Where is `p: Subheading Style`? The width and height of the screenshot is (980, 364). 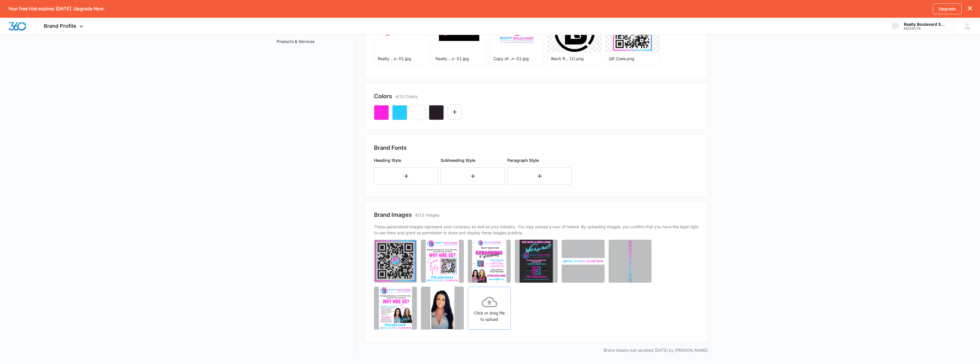
p: Subheading Style is located at coordinates (473, 160).